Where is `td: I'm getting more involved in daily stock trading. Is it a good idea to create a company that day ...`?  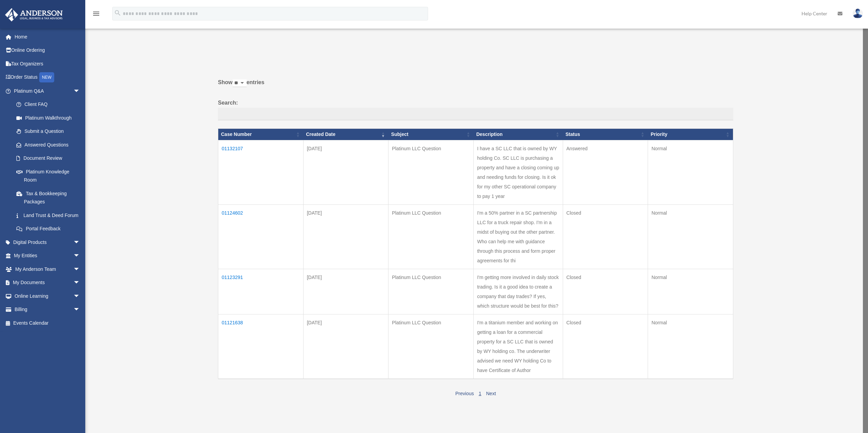
td: I'm getting more involved in daily stock trading. Is it a good idea to create a company that day ... is located at coordinates (518, 291).